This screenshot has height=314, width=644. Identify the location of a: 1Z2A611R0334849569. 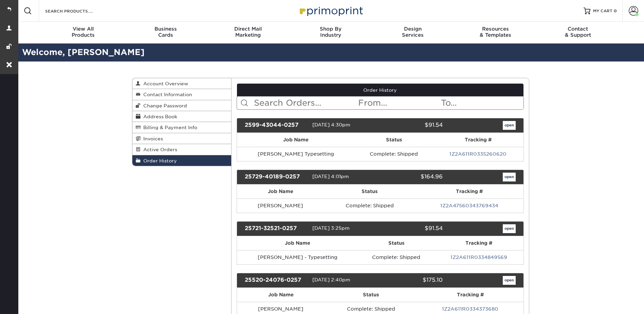
(478, 257).